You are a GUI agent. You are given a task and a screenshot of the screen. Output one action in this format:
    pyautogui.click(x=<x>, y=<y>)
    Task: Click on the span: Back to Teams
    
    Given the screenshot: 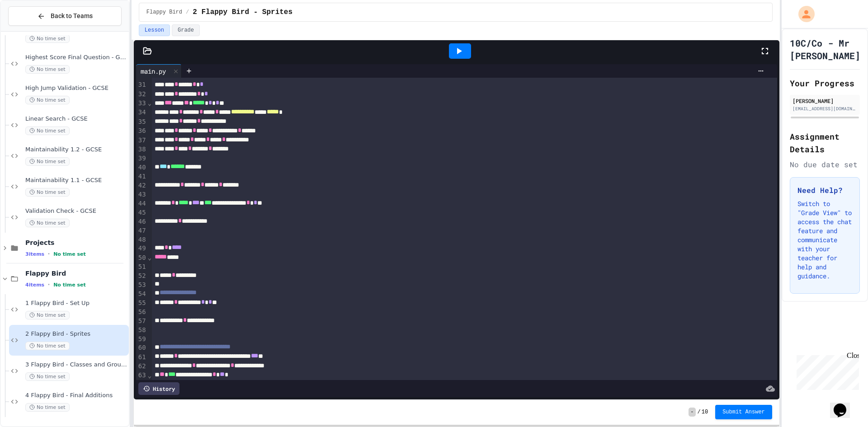 What is the action you would take?
    pyautogui.click(x=71, y=16)
    